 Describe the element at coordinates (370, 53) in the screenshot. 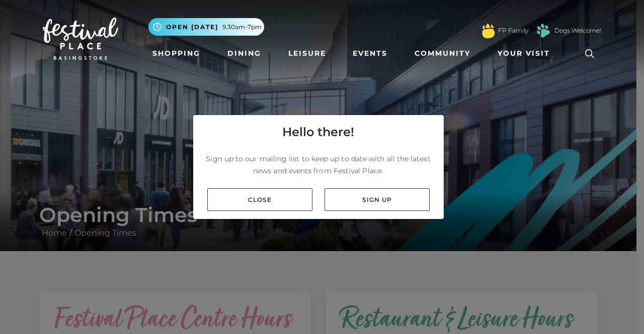

I see `a: Events` at that location.